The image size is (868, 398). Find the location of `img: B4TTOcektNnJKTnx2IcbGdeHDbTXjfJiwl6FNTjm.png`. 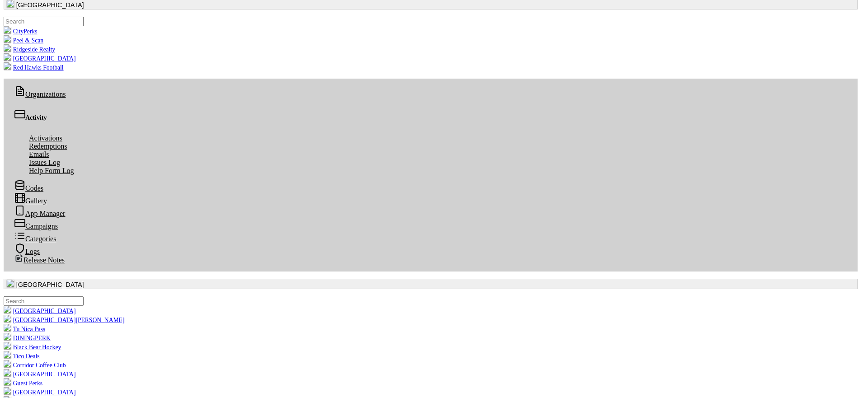

img: B4TTOcektNnJKTnx2IcbGdeHDbTXjfJiwl6FNTjm.png is located at coordinates (7, 66).